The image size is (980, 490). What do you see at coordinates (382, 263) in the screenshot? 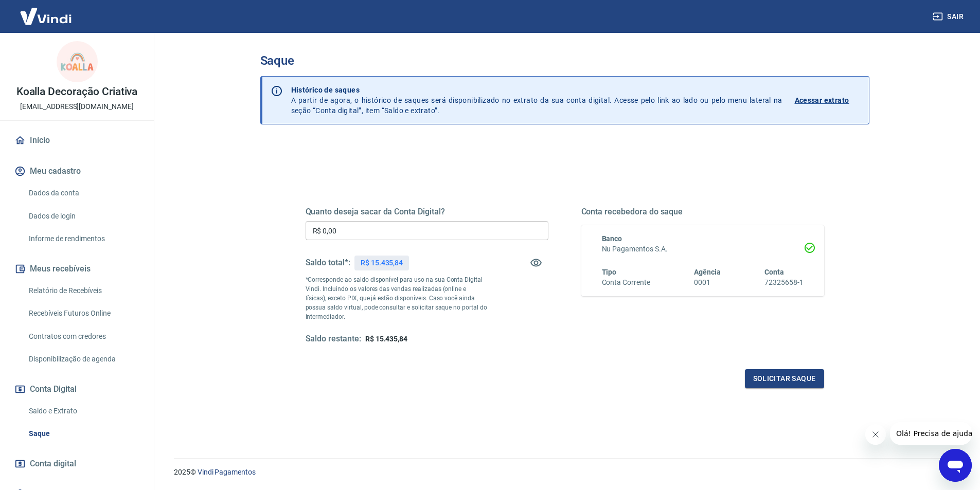
I see `p: R$ 15.435,84` at bounding box center [382, 263].